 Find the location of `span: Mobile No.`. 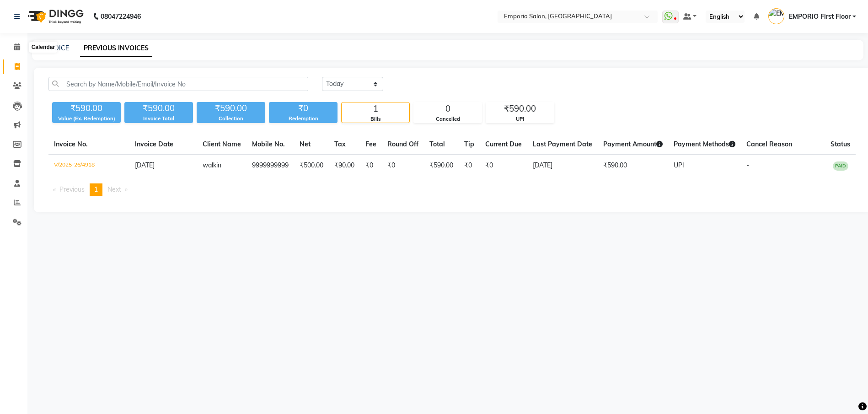

span: Mobile No. is located at coordinates (268, 144).